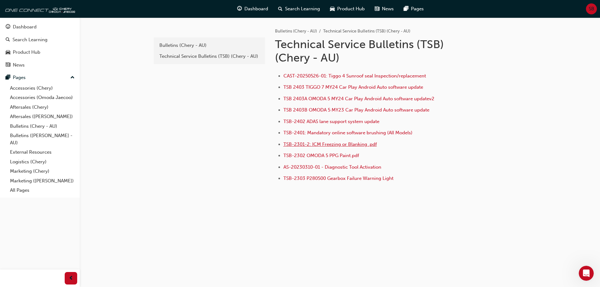 This screenshot has width=600, height=287. Describe the element at coordinates (331, 121) in the screenshot. I see `span: TSB-2402 ADAS lane support system update` at that location.